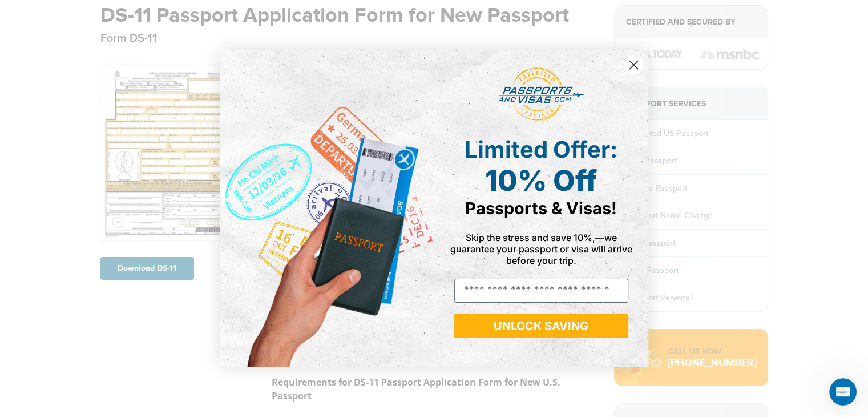  What do you see at coordinates (541, 326) in the screenshot?
I see `button: UNLOCK SAVING` at bounding box center [541, 326].